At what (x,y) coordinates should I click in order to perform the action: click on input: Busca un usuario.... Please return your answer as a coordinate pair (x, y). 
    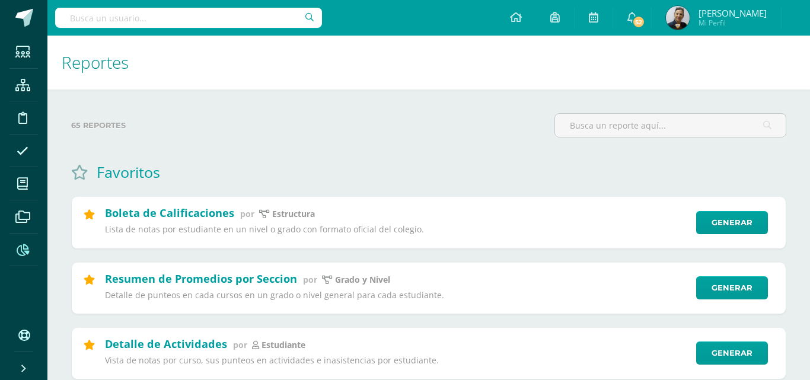
    Looking at the image, I should click on (189, 18).